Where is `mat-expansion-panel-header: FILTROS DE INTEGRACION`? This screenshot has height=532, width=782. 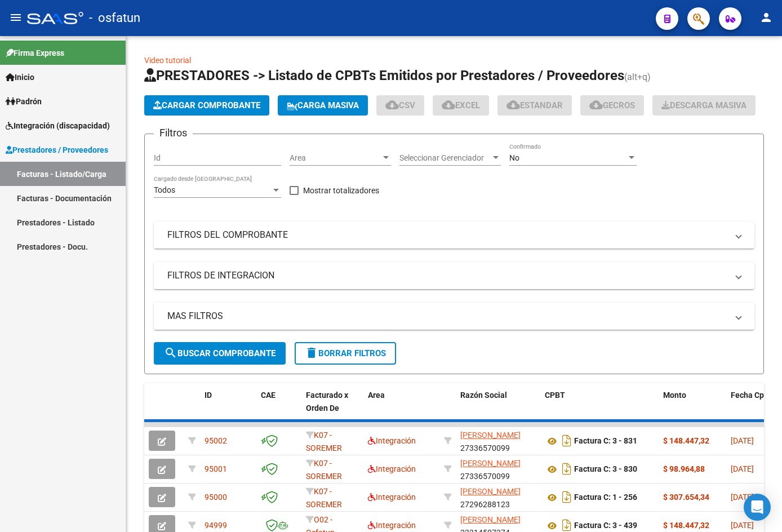
mat-expansion-panel-header: FILTROS DE INTEGRACION is located at coordinates (454, 275).